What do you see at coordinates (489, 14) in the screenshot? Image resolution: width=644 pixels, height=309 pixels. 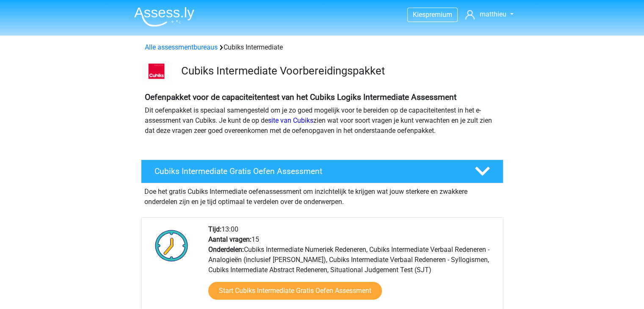 I see `a: matthieu` at bounding box center [489, 14].